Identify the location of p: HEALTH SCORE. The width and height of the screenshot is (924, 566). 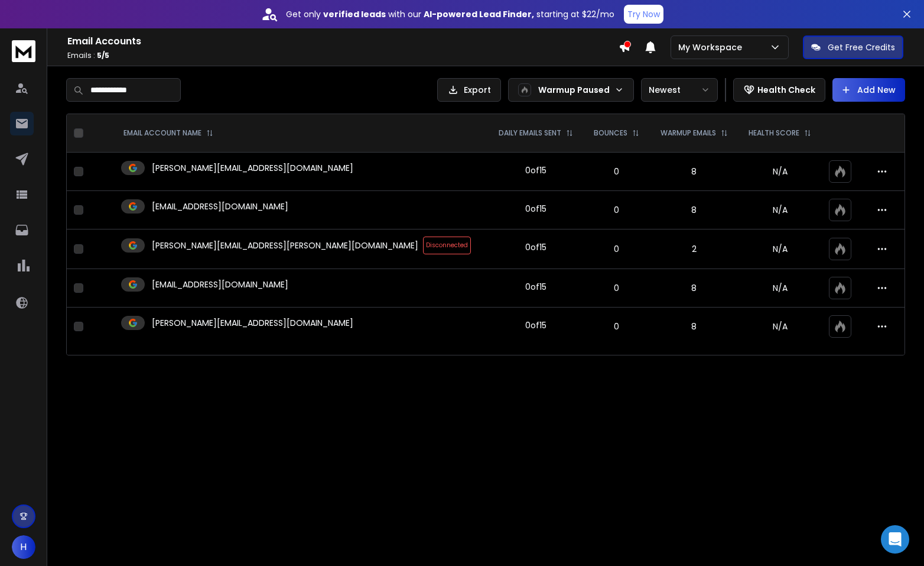
(774, 133).